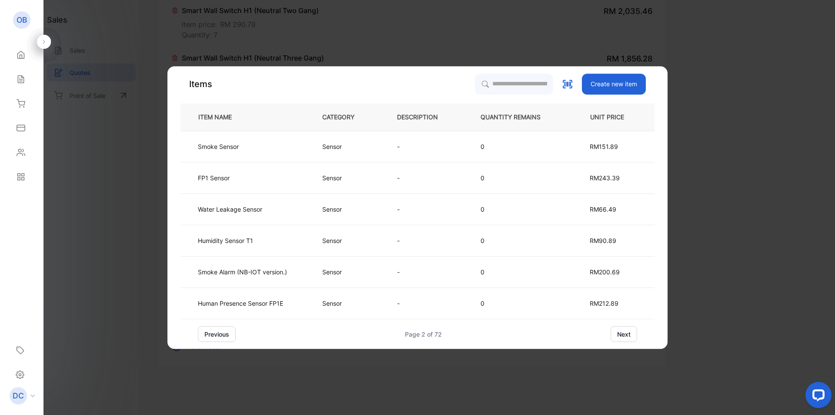 The image size is (835, 415). What do you see at coordinates (604, 303) in the screenshot?
I see `span: RM212.89` at bounding box center [604, 303].